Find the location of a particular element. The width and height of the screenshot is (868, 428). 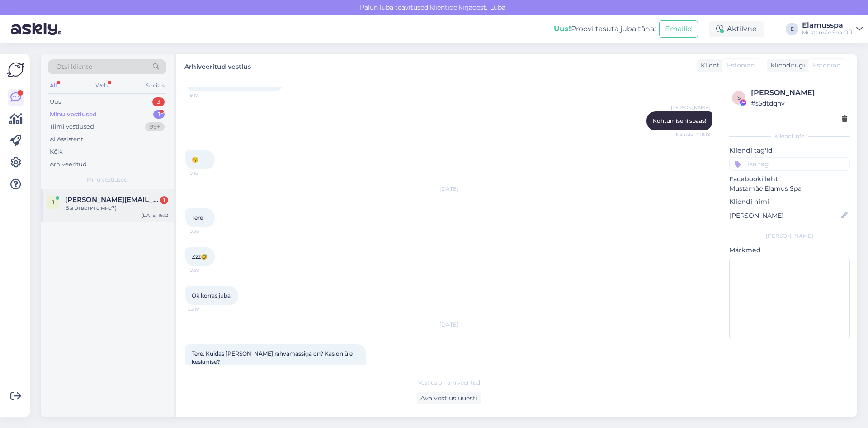

input: Lisa nimi is located at coordinates (785, 215).